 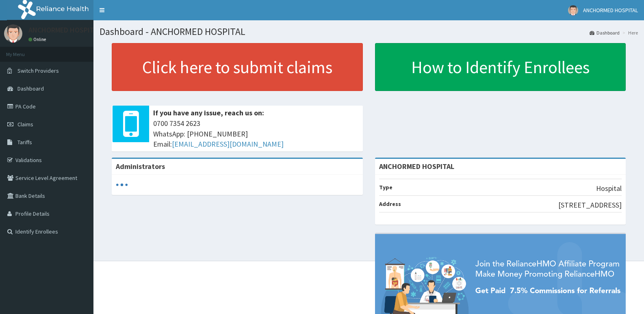 I want to click on span: Claims, so click(x=25, y=124).